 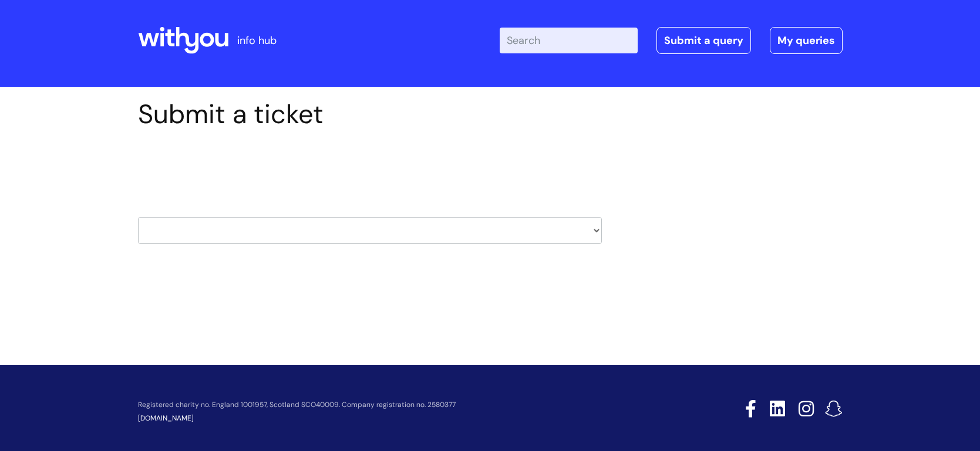 I want to click on a: Submit a query, so click(x=703, y=41).